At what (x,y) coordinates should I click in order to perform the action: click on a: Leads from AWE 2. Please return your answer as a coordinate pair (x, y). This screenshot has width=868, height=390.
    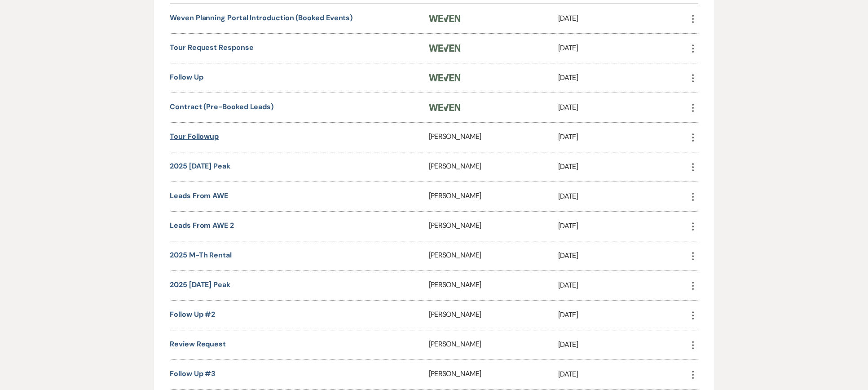
    Looking at the image, I should click on (201, 225).